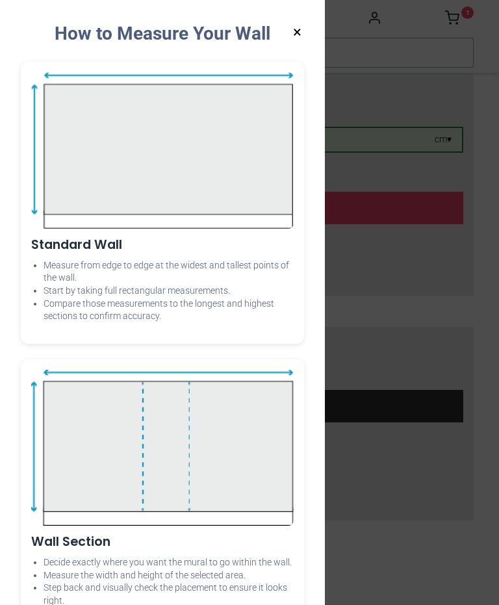  I want to click on img: Wall Section, so click(162, 447).